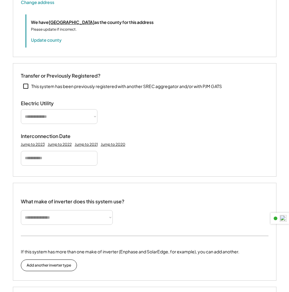  I want to click on div: Interconnection Date, so click(52, 136).